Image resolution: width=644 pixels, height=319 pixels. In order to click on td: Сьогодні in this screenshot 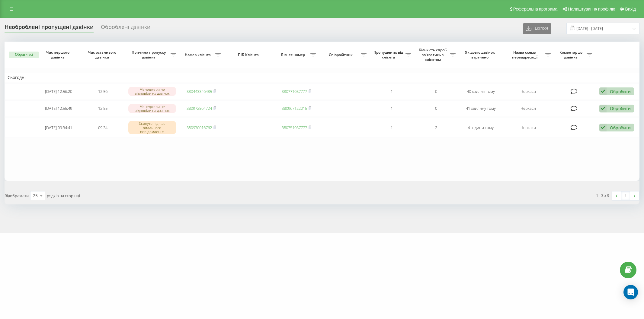, I will do `click(322, 78)`.